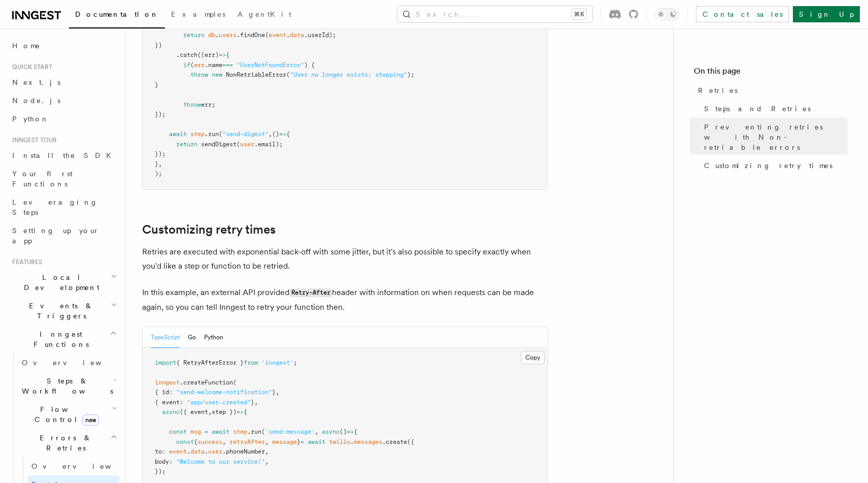 This screenshot has height=483, width=868. I want to click on a: Your first Functions, so click(64, 178).